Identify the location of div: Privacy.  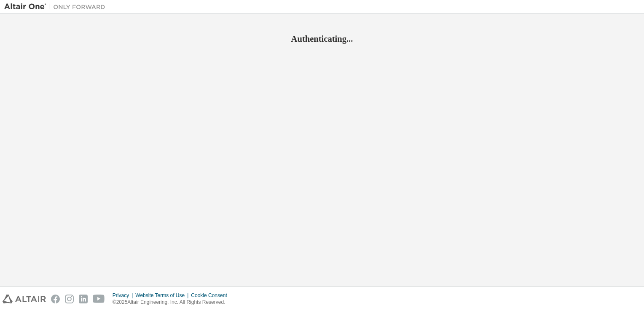
(124, 295).